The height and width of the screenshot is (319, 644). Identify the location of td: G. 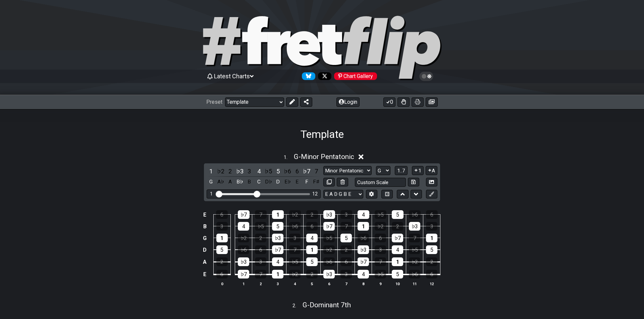
(205, 238).